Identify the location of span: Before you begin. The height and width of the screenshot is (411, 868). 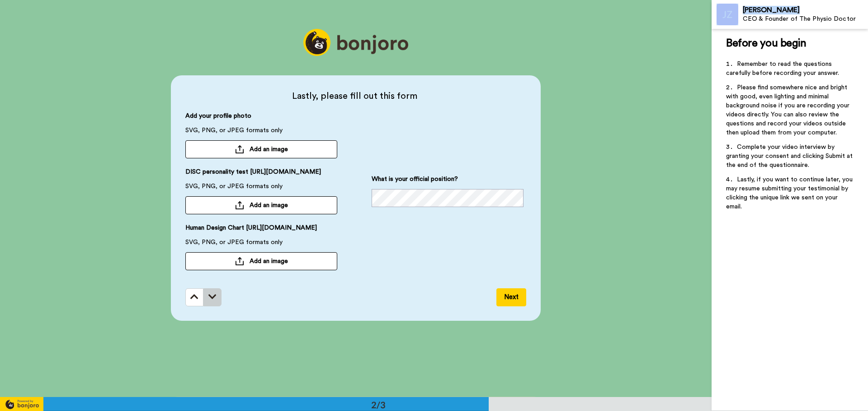
(766, 43).